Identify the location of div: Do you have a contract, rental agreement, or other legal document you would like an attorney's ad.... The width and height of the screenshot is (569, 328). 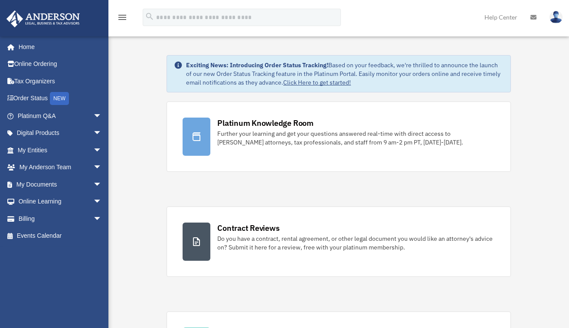
(356, 243).